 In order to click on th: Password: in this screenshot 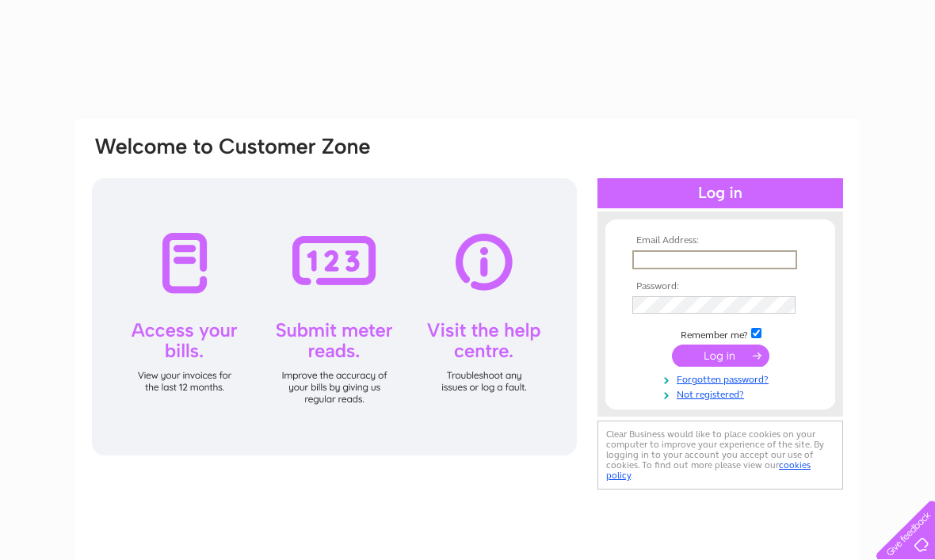, I will do `click(720, 286)`.